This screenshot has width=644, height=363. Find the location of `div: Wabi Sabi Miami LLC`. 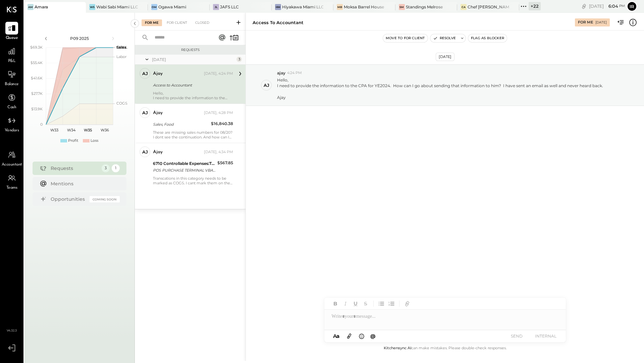

div: Wabi Sabi Miami LLC is located at coordinates (116, 7).